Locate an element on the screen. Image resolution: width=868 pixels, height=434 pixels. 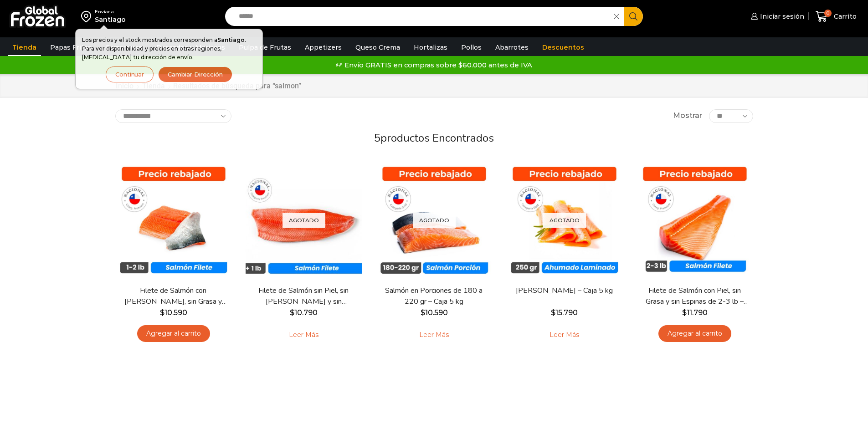
span: Iniciar sesión is located at coordinates (781, 17).